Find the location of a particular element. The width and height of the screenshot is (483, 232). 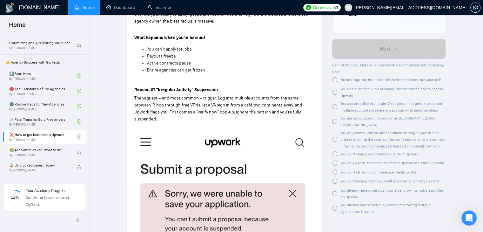

span: You only communicate with the clients through Upwork chat prior to opening the contract. You don'... is located at coordinates (393, 140).